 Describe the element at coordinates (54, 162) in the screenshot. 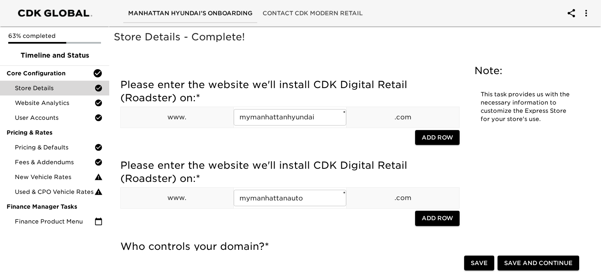

I see `span: Fees & Addendums` at that location.